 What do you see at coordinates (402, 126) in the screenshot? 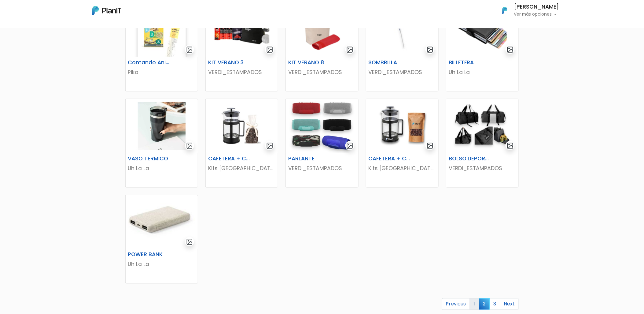
I see `img: thumb_DA94E2CF-B819-43A9-ABEE-A867DEA1475D.jpeg` at bounding box center [402, 126].